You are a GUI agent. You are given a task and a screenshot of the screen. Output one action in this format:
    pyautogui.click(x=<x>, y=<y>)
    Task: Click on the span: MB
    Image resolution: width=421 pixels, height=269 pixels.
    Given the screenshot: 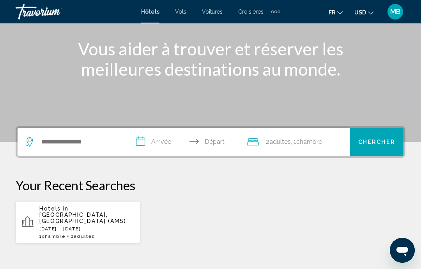 What is the action you would take?
    pyautogui.click(x=395, y=12)
    